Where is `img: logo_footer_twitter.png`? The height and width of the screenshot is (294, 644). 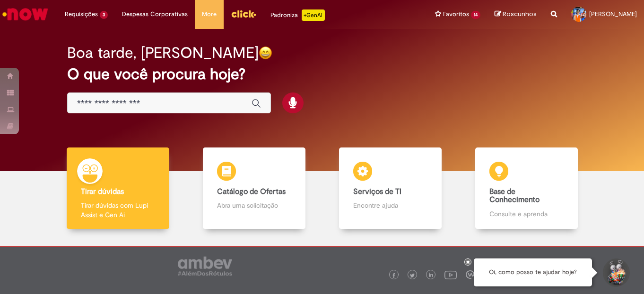
img: logo_footer_twitter.png is located at coordinates (412, 275).